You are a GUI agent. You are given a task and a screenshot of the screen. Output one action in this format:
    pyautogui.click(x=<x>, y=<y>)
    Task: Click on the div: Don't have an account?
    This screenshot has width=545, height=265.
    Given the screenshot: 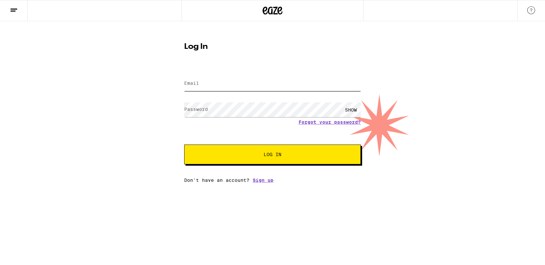 What is the action you would take?
    pyautogui.click(x=273, y=180)
    